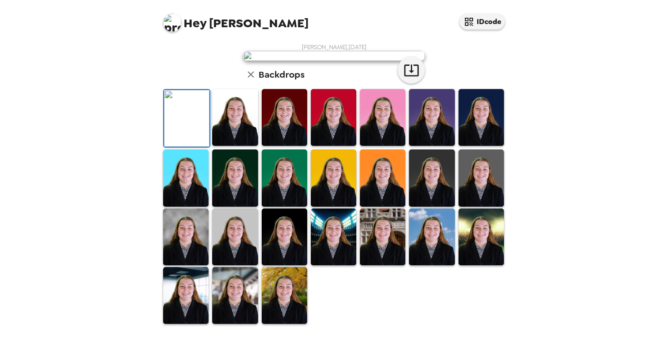 The width and height of the screenshot is (668, 362). What do you see at coordinates (334, 56) in the screenshot?
I see `img: user` at bounding box center [334, 56].